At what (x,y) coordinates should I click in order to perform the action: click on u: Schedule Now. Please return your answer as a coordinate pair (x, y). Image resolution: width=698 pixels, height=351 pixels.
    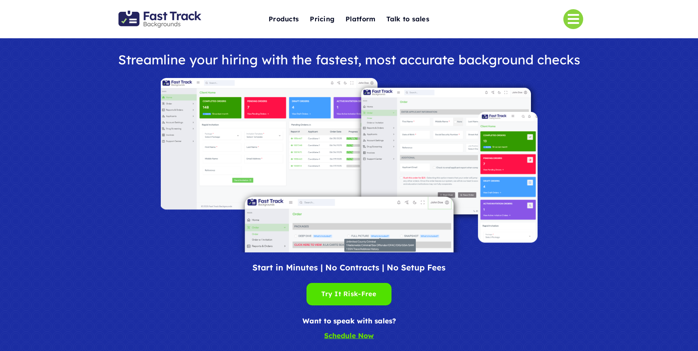
    Looking at the image, I should click on (349, 336).